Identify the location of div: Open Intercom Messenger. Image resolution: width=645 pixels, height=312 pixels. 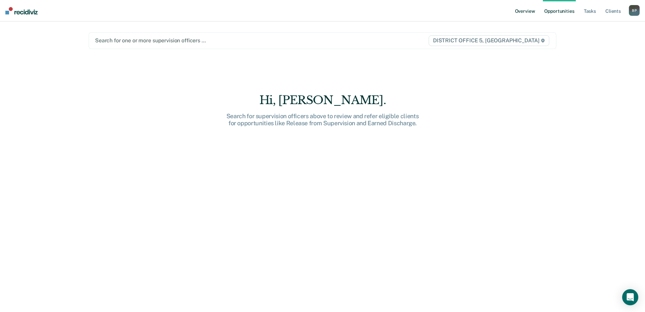
(630, 297).